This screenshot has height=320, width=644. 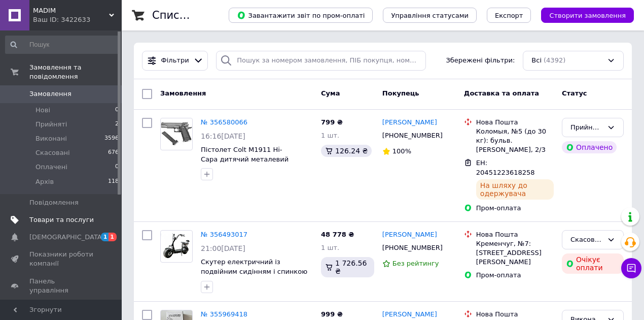 What do you see at coordinates (631, 268) in the screenshot?
I see `button: Чат з покупцем` at bounding box center [631, 268].